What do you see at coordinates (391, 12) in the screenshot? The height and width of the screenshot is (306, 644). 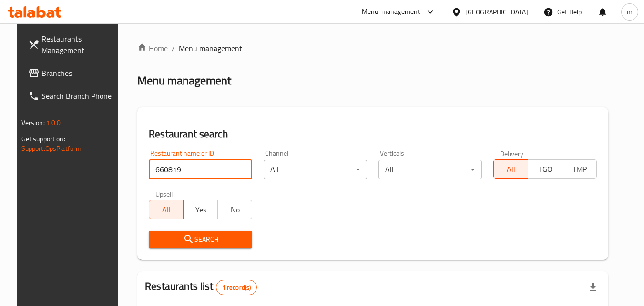 I see `div: Menu-management` at bounding box center [391, 12].